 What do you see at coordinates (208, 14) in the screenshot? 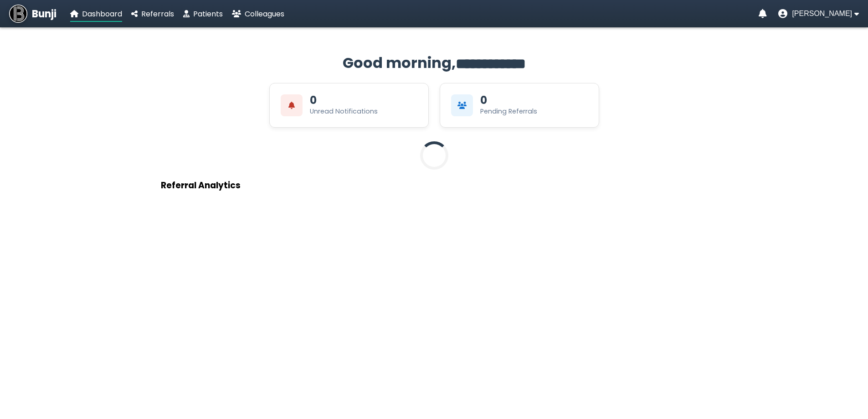
I see `span: Patients` at bounding box center [208, 14].